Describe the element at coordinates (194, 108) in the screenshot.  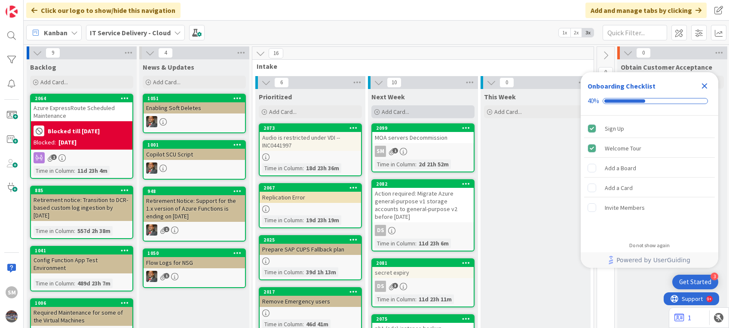
I see `div: Enabling Soft Deletes` at that location.